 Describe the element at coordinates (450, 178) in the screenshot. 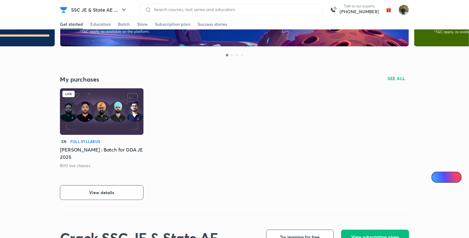

I see `span: Ai Doubts` at that location.